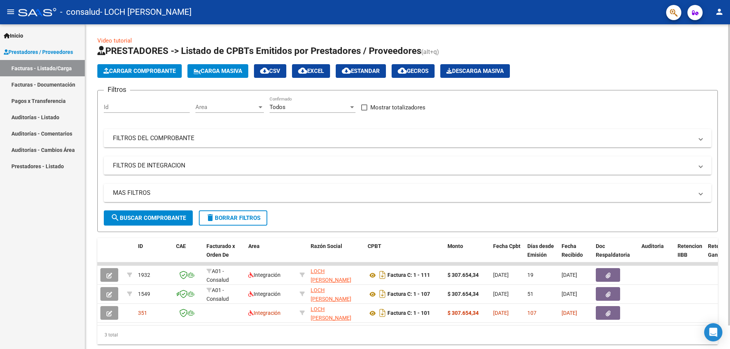  Describe the element at coordinates (713, 333) in the screenshot. I see `div: Open Intercom Messenger` at that location.